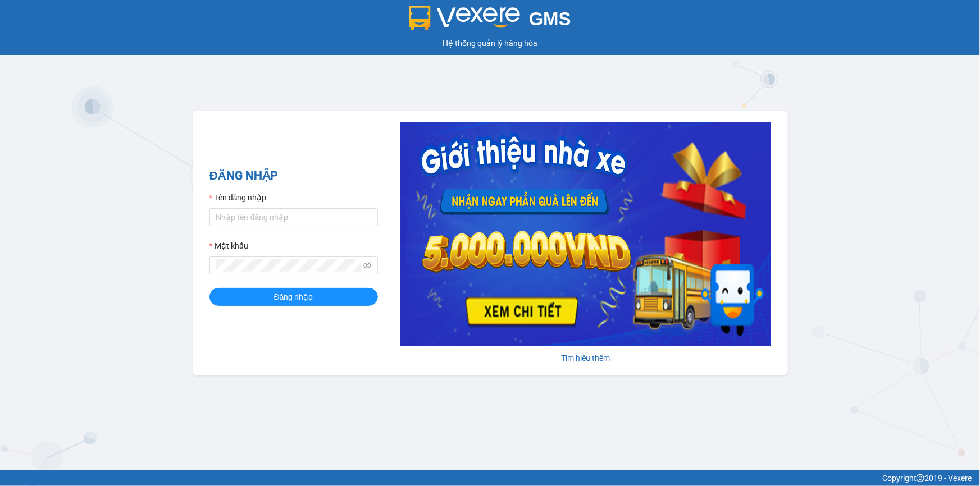 Image resolution: width=980 pixels, height=486 pixels. Describe the element at coordinates (367, 265) in the screenshot. I see `span: eye-invisible` at that location.